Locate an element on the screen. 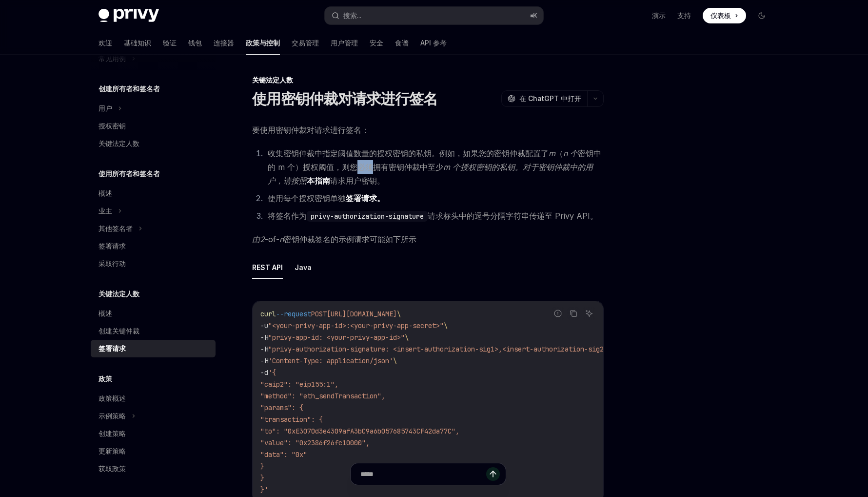  font: 其他签名者 is located at coordinates (116, 228).